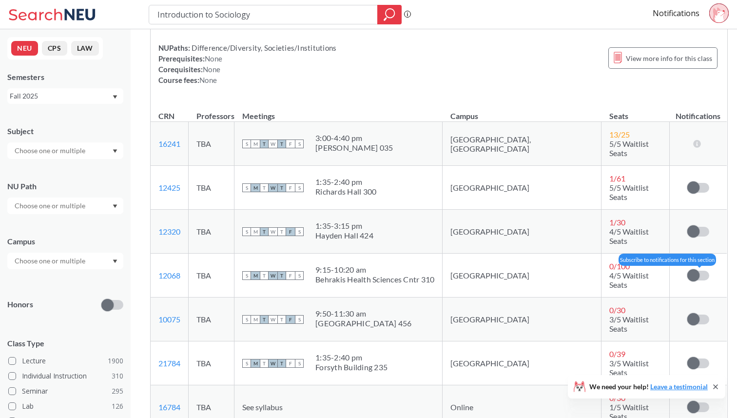 The width and height of the screenshot is (737, 418). What do you see at coordinates (85, 48) in the screenshot?
I see `button: LAW` at bounding box center [85, 48].